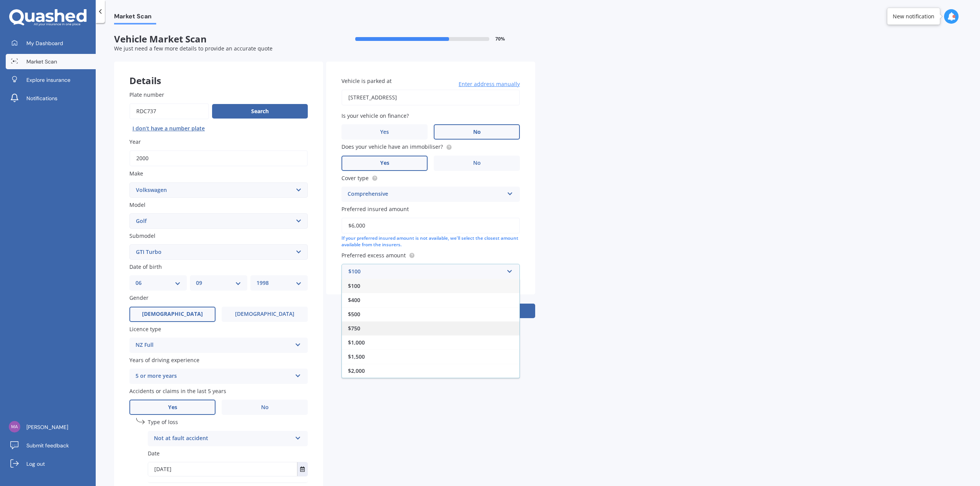 The image size is (980, 486). I want to click on span: Make, so click(136, 173).